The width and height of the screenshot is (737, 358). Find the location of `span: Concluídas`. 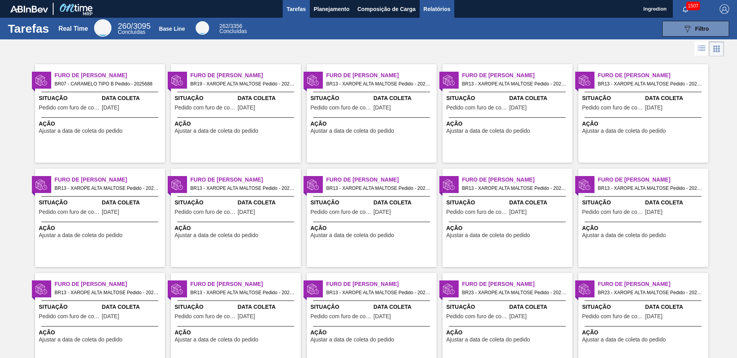

span: Concluídas is located at coordinates (132, 32).